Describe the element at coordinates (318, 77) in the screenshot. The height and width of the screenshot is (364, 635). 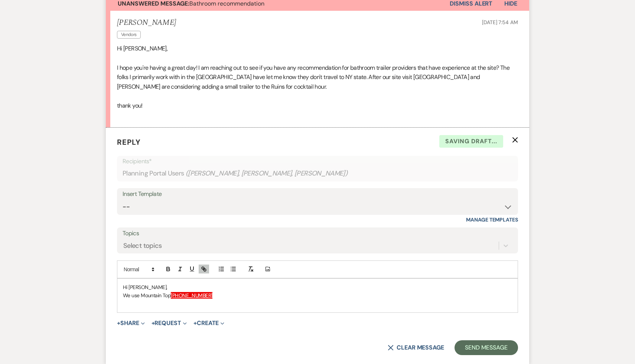
I see `p: I hope you're having a great day! I am reaching out to see if you have any recommendation for bat...` at that location.